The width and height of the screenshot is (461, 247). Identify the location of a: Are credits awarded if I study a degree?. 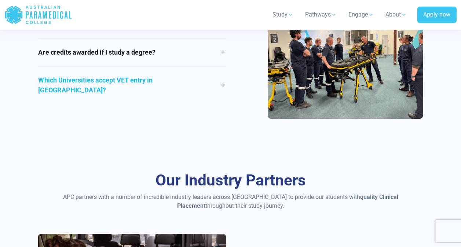
(132, 52).